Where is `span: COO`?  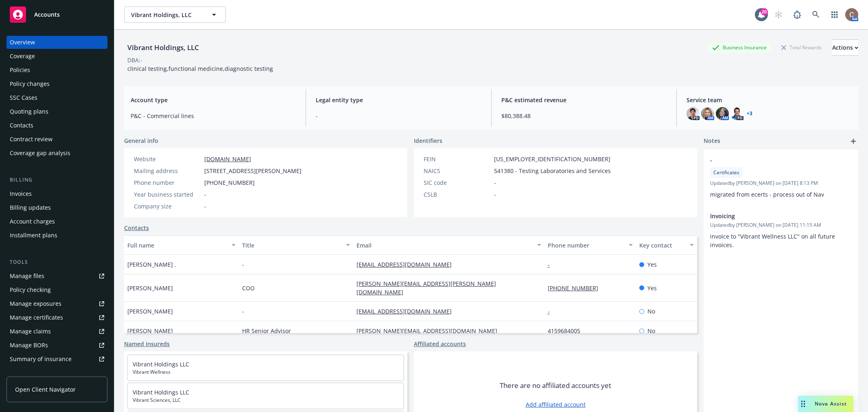
span: COO is located at coordinates (248, 288).